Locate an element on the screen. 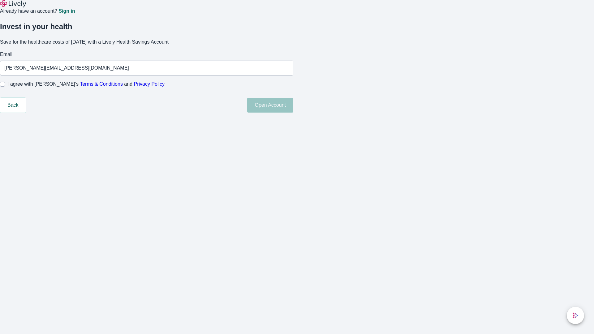 This screenshot has height=334, width=594. a: Sign in is located at coordinates (67, 11).